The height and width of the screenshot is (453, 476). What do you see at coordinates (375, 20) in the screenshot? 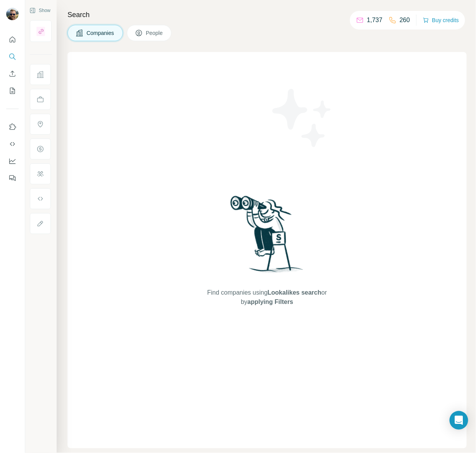
I see `p: 1,737` at bounding box center [375, 20].